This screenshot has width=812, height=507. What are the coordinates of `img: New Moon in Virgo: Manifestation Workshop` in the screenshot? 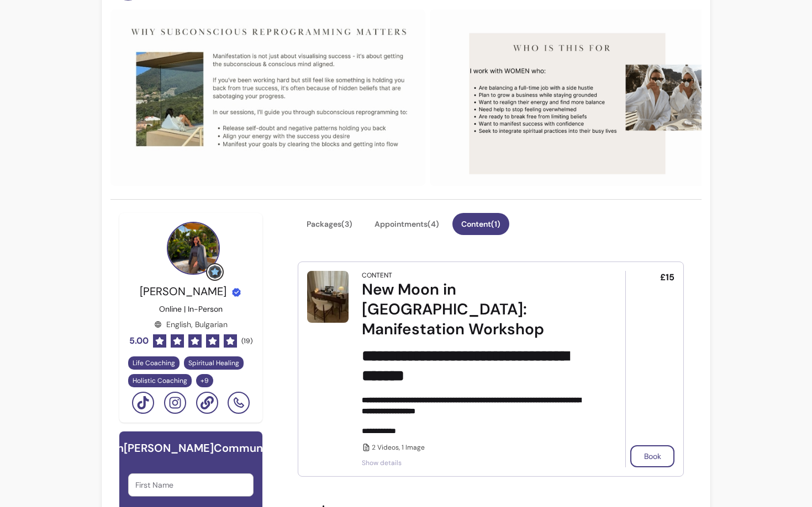 It's located at (327, 297).